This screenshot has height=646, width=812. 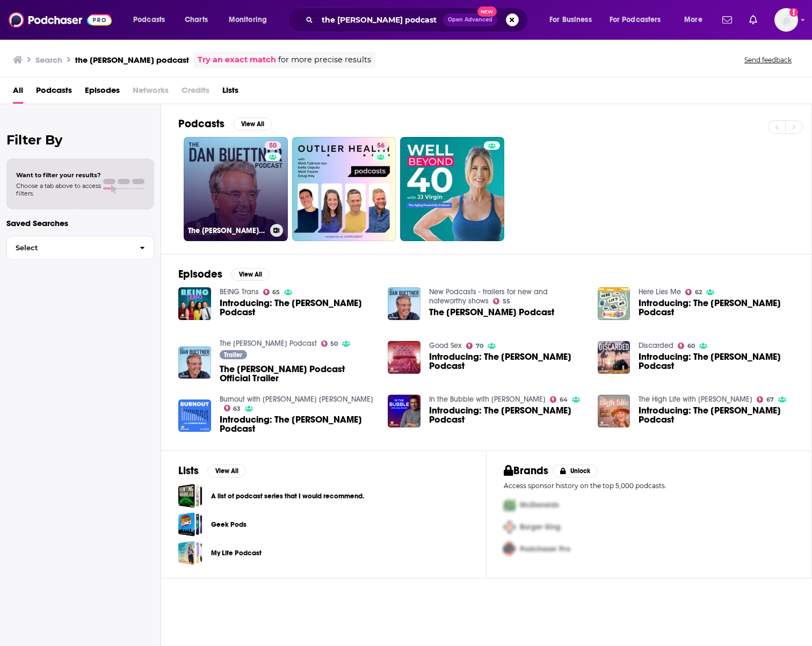 I want to click on a: The High Life with Ricki Lake, so click(x=696, y=399).